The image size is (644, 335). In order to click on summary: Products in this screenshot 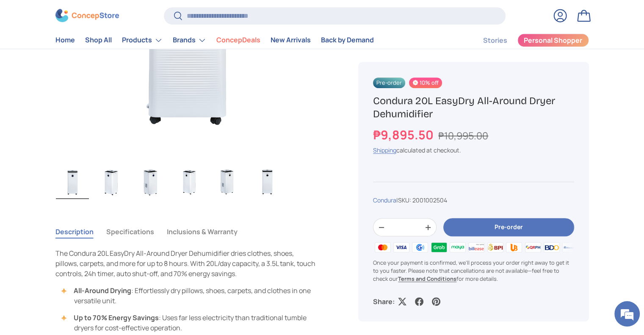, I will do `click(142, 41)`.